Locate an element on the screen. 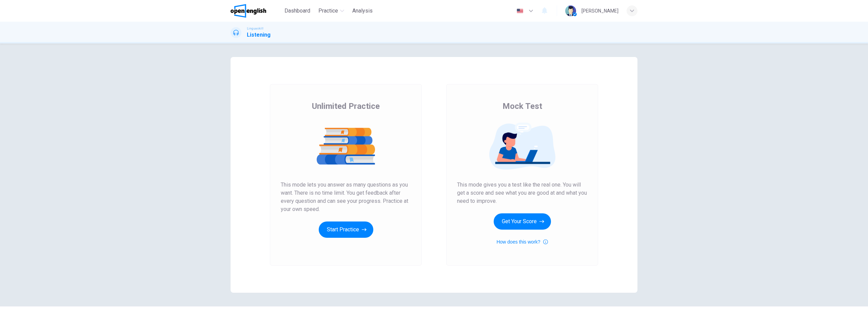 Image resolution: width=868 pixels, height=309 pixels. button: Practice is located at coordinates (331, 11).